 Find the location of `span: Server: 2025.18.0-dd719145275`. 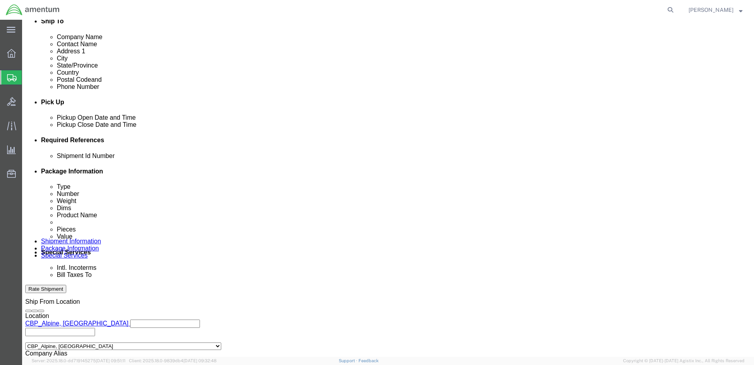

span: Server: 2025.18.0-dd719145275 is located at coordinates (79, 360).